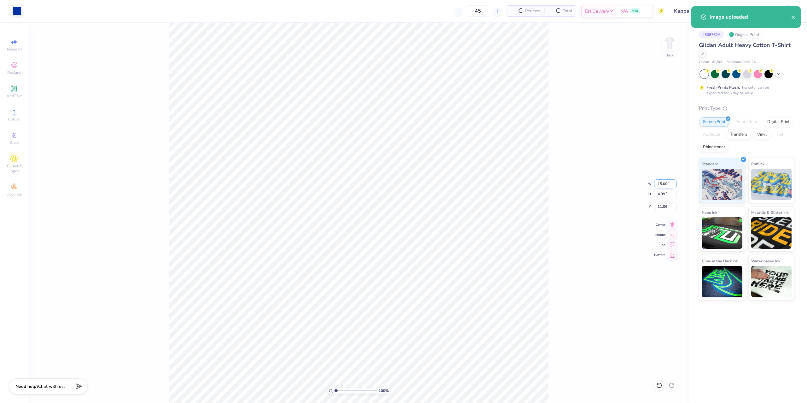 Image resolution: width=807 pixels, height=403 pixels. I want to click on strong: Need help?, so click(27, 386).